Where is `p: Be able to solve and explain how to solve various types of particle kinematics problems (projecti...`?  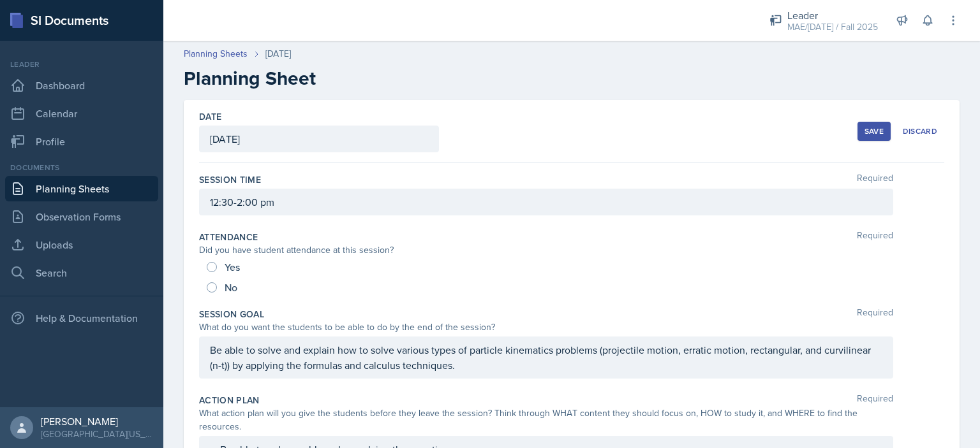 p: Be able to solve and explain how to solve various types of particle kinematics problems (projecti... is located at coordinates (546, 358).